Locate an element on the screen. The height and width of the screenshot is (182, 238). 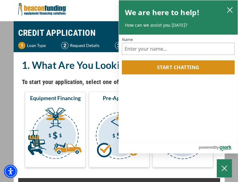
h2: We are here to help! is located at coordinates (162, 12).